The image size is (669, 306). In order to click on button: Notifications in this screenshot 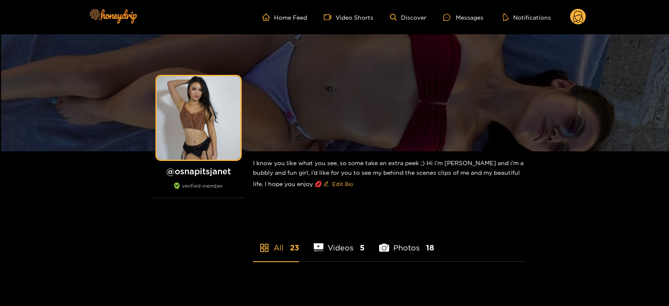, I will do `click(526, 17)`.